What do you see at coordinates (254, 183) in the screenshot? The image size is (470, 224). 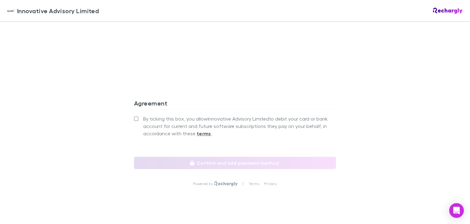 I see `a: Terms` at bounding box center [254, 183].